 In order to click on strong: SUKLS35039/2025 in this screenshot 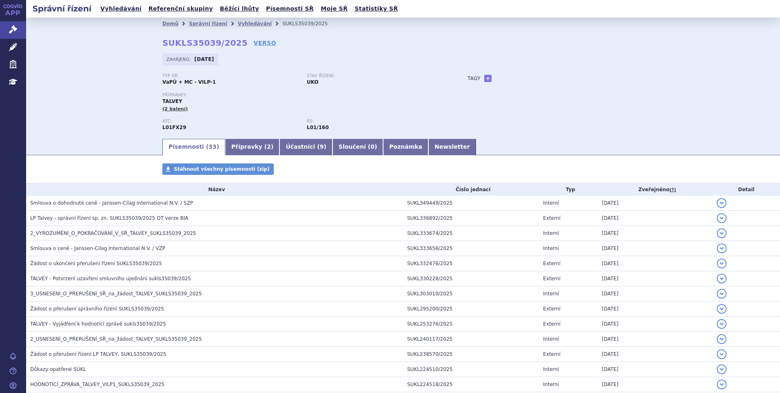, I will do `click(205, 43)`.